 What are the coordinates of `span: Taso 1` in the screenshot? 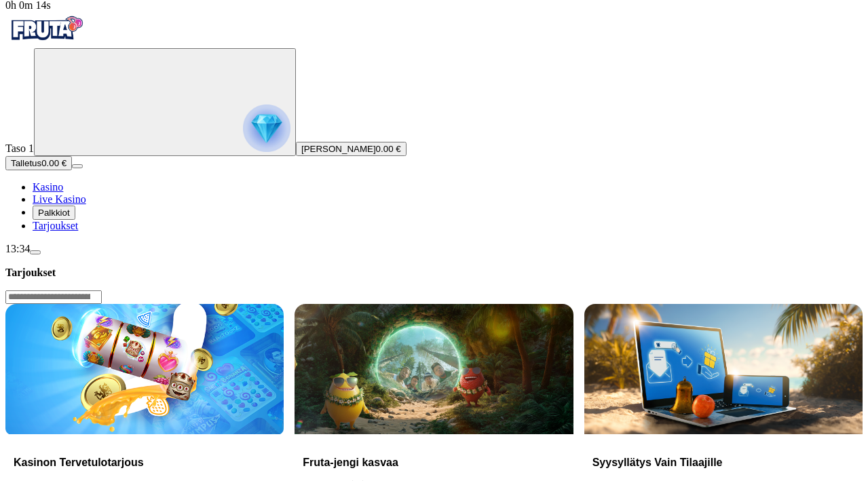 It's located at (20, 148).